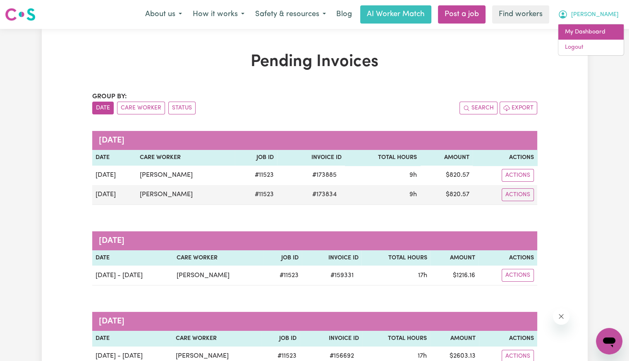  Describe the element at coordinates (141, 108) in the screenshot. I see `button: sort invoices by care worker` at that location.